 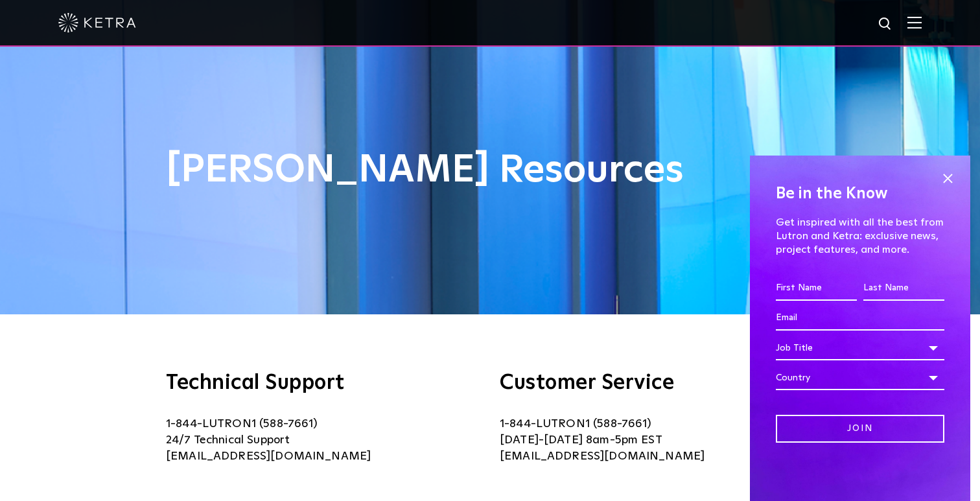 What do you see at coordinates (860, 236) in the screenshot?
I see `p: Get inspired with all the best from Lutron and Ketra: exclusive news, project features, and more.` at bounding box center [860, 236].